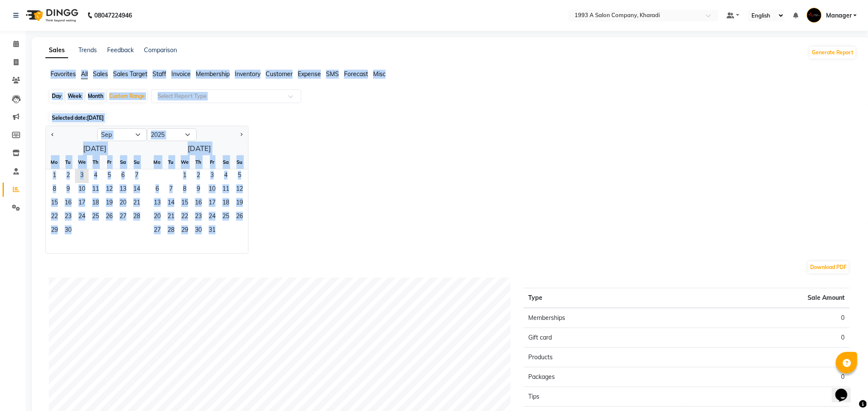 This screenshot has width=868, height=411. What do you see at coordinates (212, 231) in the screenshot?
I see `div: Friday, October 31, 2025` at bounding box center [212, 231].